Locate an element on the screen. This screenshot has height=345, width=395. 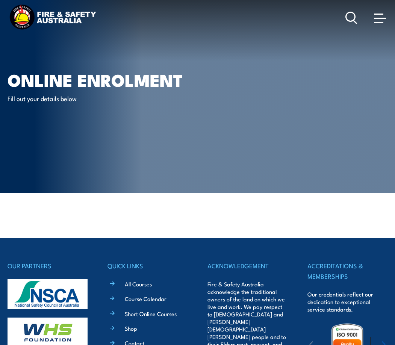
p: Fill out your details below is located at coordinates (76, 98).